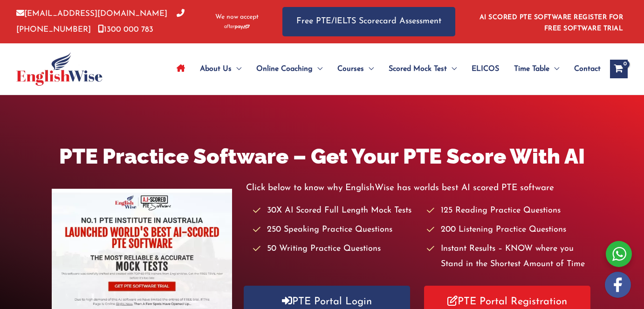 This screenshot has height=309, width=644. What do you see at coordinates (369, 22) in the screenshot?
I see `a: Free PTE/IELTS Scorecard Assessment` at bounding box center [369, 22].